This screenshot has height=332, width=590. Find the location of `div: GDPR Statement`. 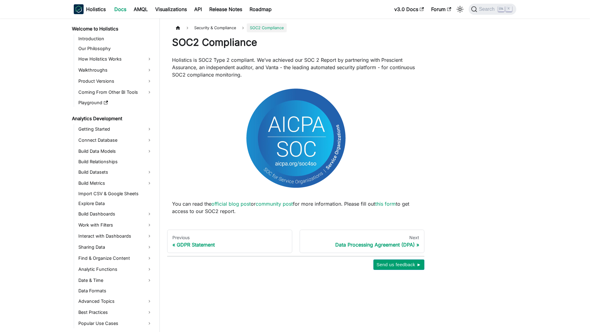

div: GDPR Statement is located at coordinates (229, 245).